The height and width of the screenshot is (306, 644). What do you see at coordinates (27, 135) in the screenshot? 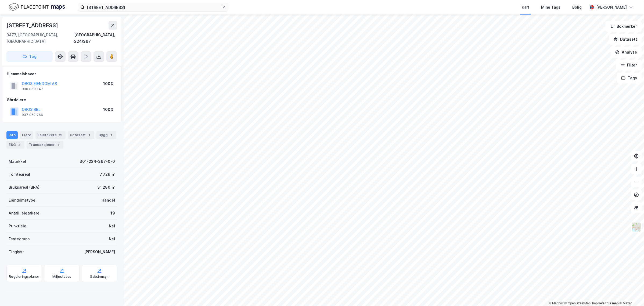
I see `div: Eiere` at bounding box center [27, 135].